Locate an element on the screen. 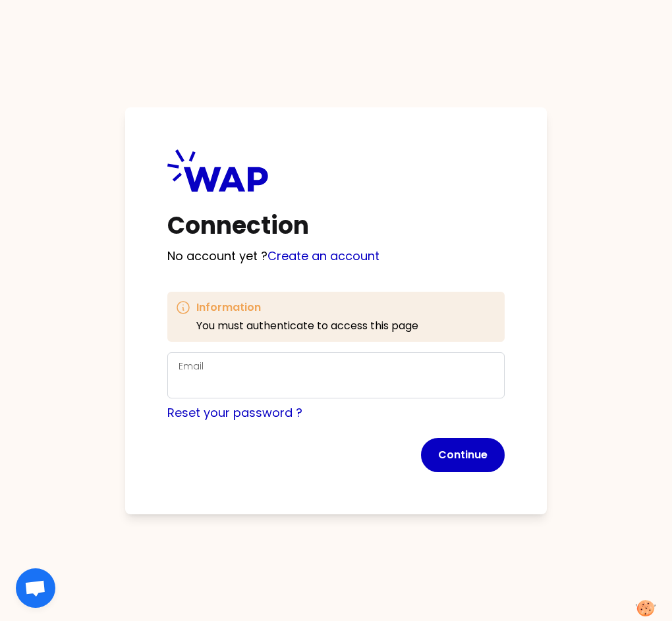  h1: Connection is located at coordinates (336, 226).